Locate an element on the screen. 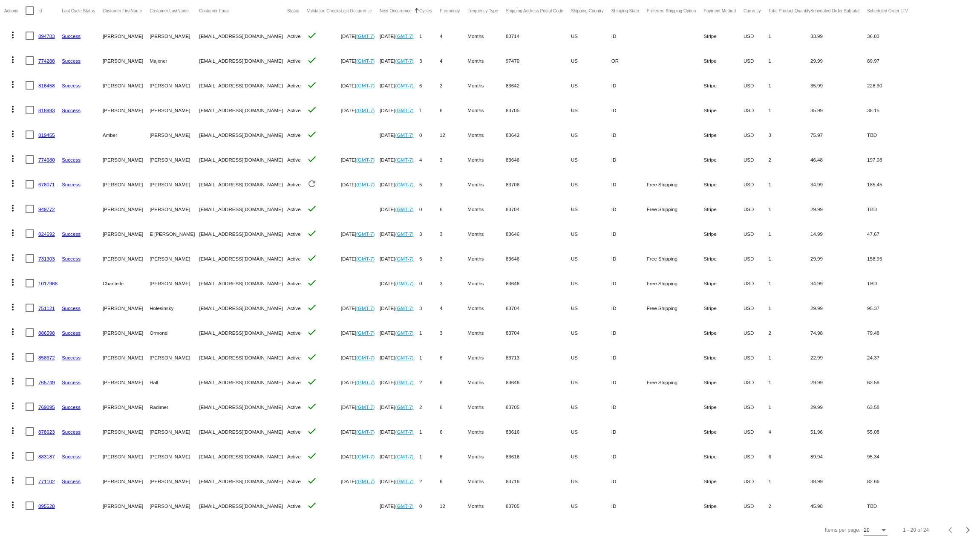 The image size is (980, 542). button: Change sorting for FrequencyType is located at coordinates (483, 11).